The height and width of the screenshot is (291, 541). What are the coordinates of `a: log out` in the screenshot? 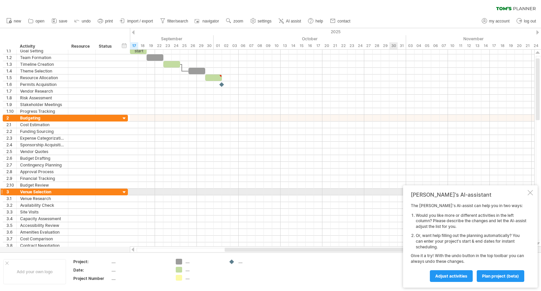 It's located at (527, 21).